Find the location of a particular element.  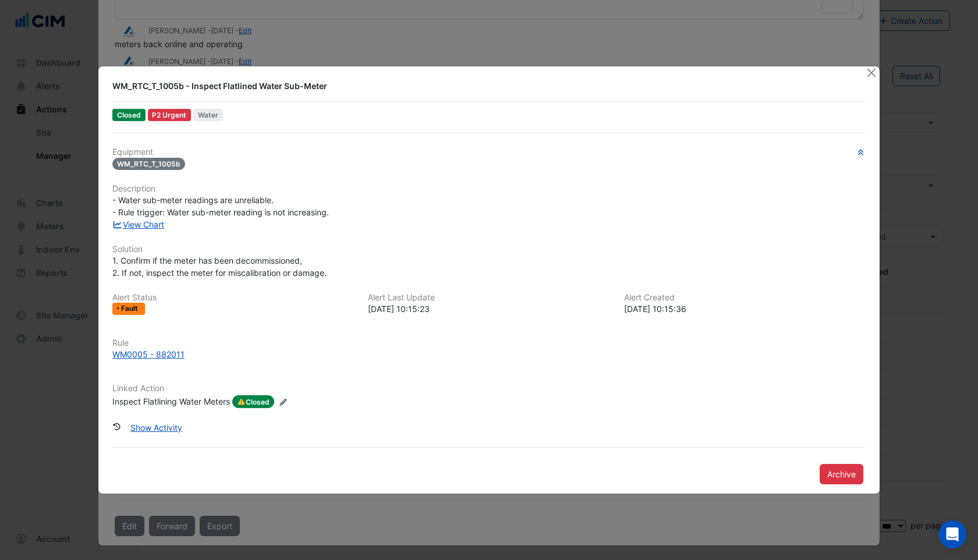

h6: Description is located at coordinates (489, 188).